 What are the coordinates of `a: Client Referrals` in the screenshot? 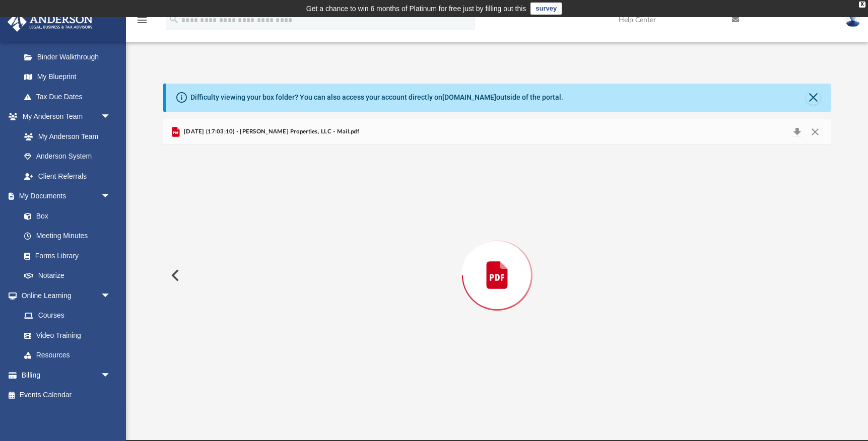 It's located at (68, 176).